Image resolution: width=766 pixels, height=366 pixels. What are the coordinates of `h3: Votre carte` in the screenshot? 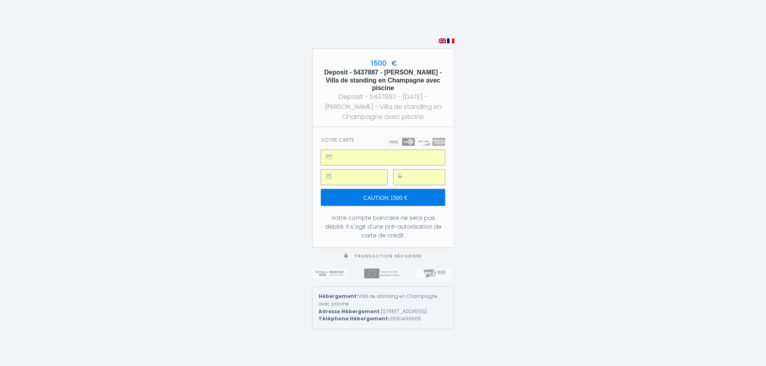 It's located at (337, 140).